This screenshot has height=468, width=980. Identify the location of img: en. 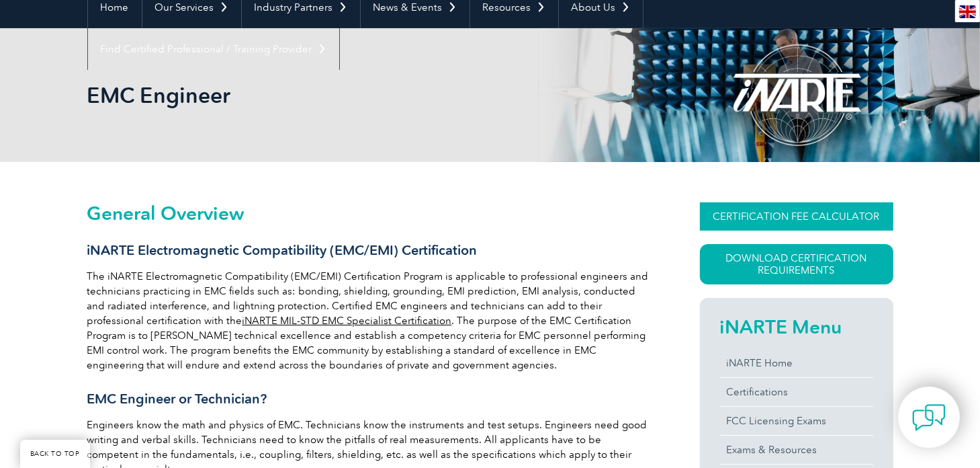
(967, 12).